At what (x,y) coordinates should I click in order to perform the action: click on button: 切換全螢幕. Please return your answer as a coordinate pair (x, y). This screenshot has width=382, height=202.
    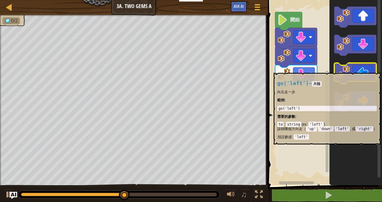
    Looking at the image, I should click on (259, 195).